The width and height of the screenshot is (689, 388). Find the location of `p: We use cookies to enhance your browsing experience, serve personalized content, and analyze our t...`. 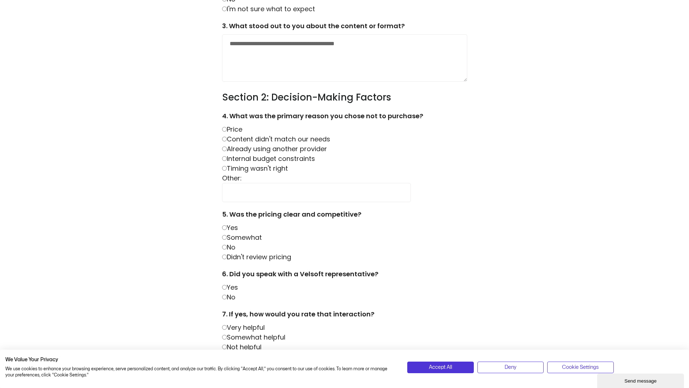

p: We use cookies to enhance your browsing experience, serve personalized content, and analyze our t... is located at coordinates (201, 372).